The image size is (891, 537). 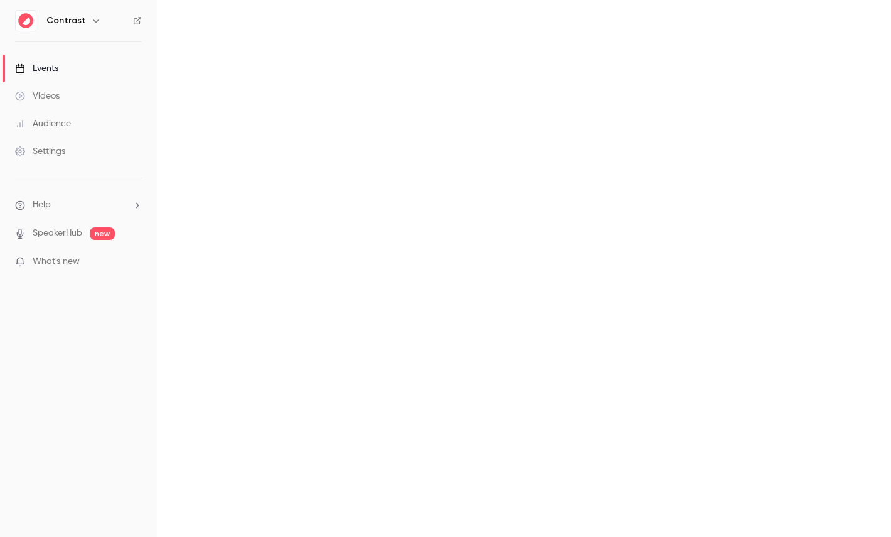 I want to click on span: What's new, so click(x=56, y=261).